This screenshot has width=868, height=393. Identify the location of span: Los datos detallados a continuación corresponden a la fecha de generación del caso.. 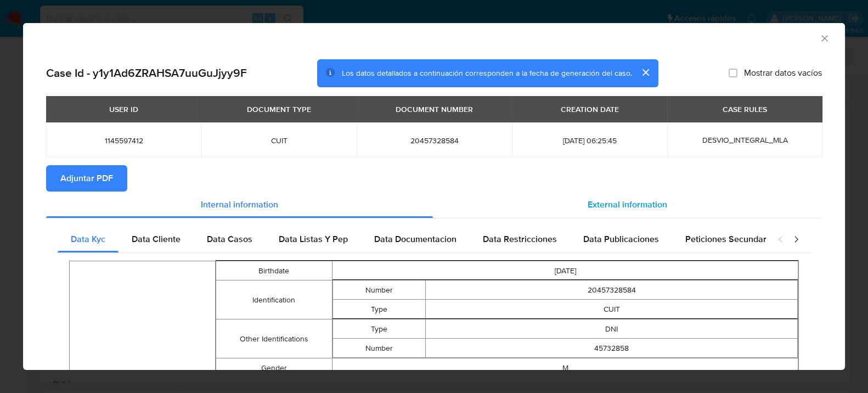
(487, 73).